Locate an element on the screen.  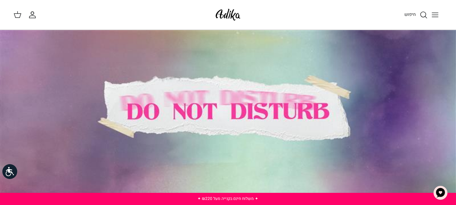
button: Toggle menu is located at coordinates (436, 15).